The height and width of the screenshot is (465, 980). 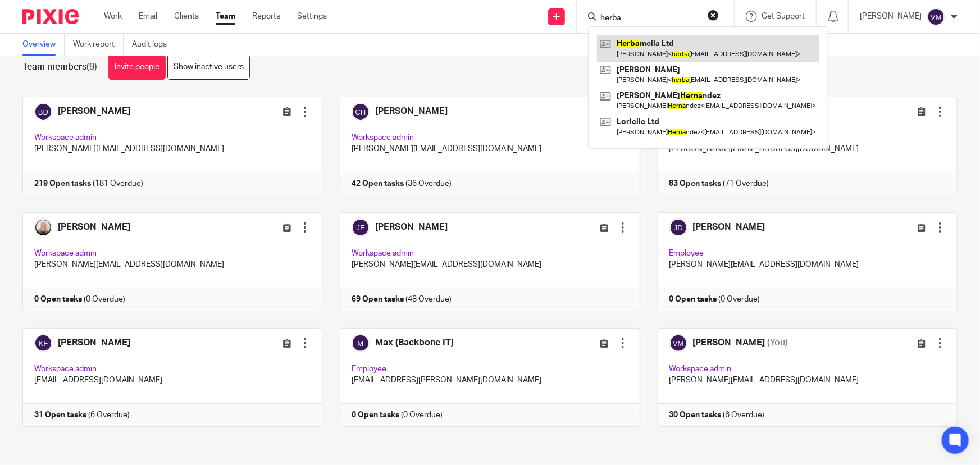 What do you see at coordinates (783, 16) in the screenshot?
I see `span: Get Support` at bounding box center [783, 16].